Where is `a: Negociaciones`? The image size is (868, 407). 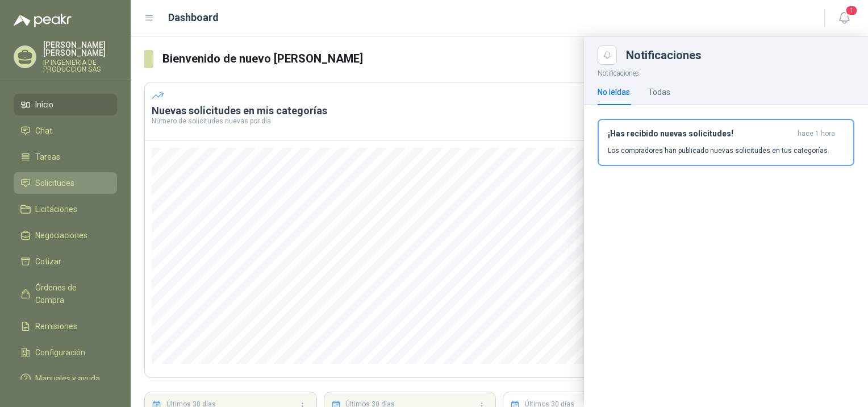 a: Negociaciones is located at coordinates (65, 235).